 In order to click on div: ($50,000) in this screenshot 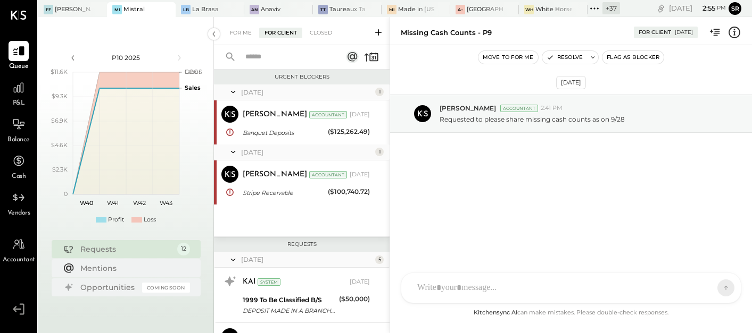, I will do `click(354, 299)`.